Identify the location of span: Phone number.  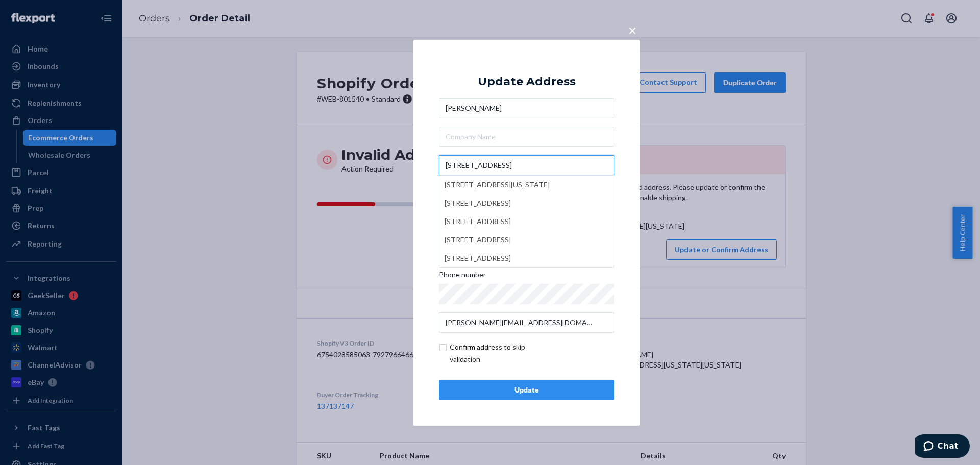
(462, 277).